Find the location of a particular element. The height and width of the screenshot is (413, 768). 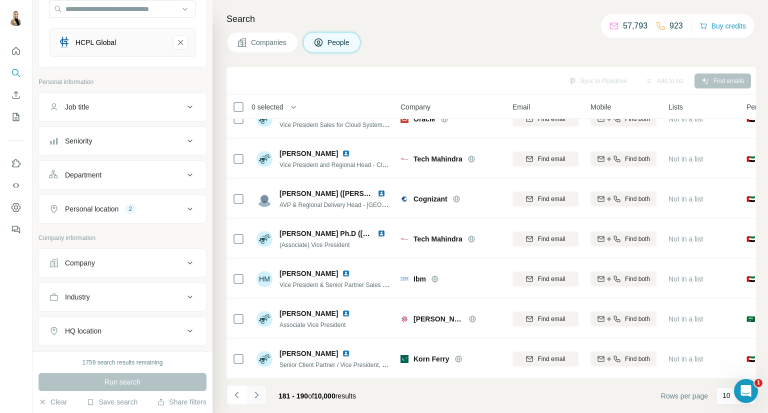

button: Save search is located at coordinates (112, 402).